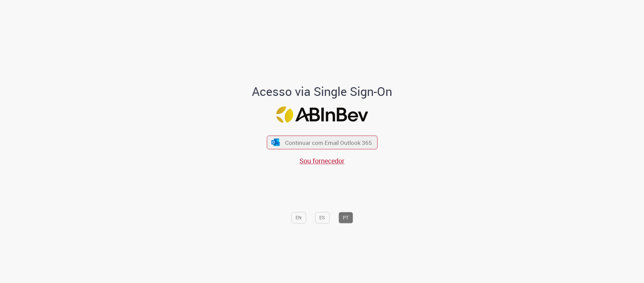  Describe the element at coordinates (322, 161) in the screenshot. I see `a: Sou fornecedor` at that location.